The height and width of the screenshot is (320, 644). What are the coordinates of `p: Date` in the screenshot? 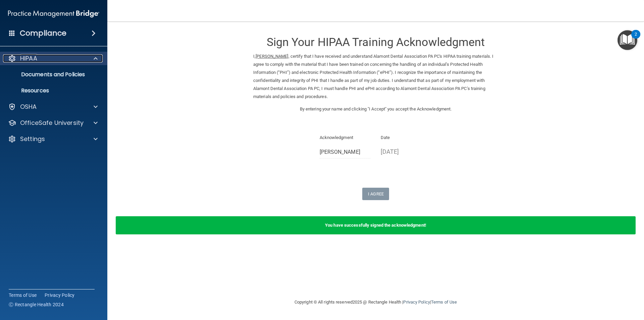 It's located at (406, 138).